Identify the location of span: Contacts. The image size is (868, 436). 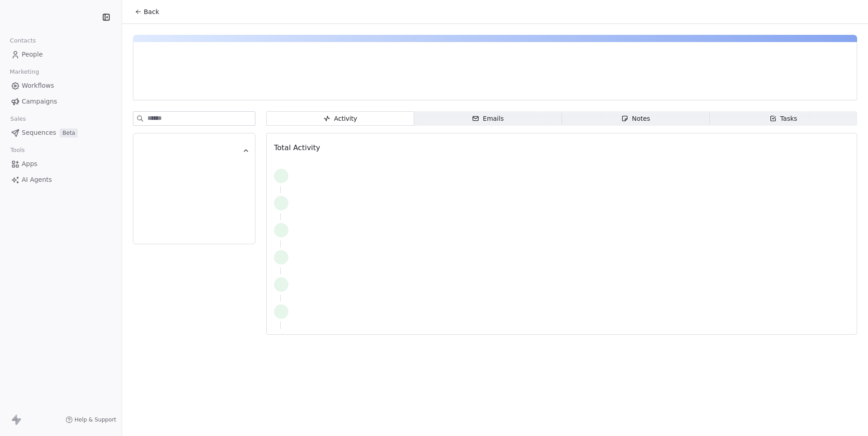
(23, 40).